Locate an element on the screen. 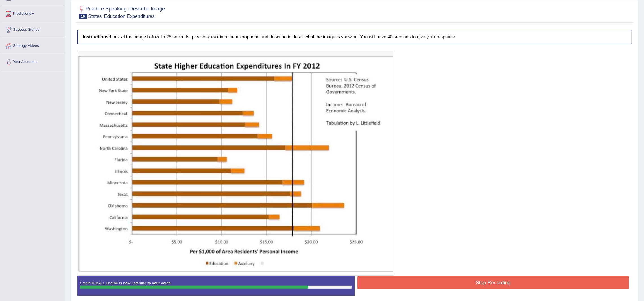  small: States' Education Expenditures is located at coordinates (122, 16).